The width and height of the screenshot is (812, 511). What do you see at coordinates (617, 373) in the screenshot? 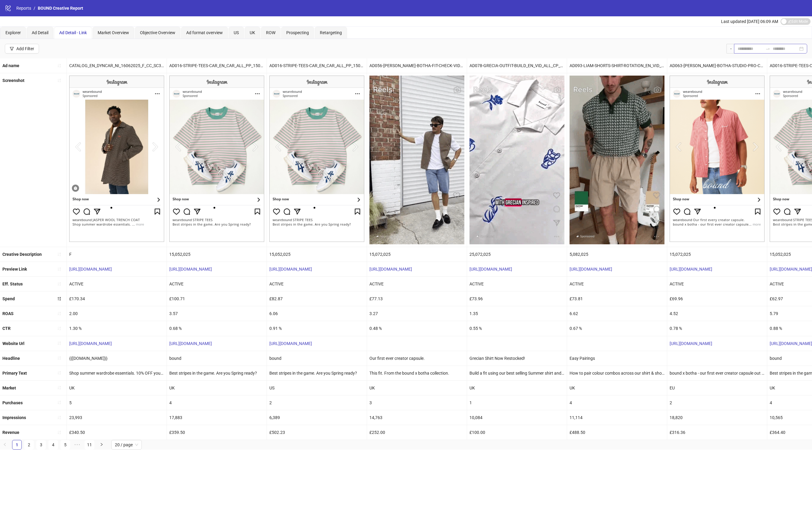
I see `div: How to pair colour combos across our shirt & shorts combinations. Simple but effective styling.` at bounding box center [617, 373].